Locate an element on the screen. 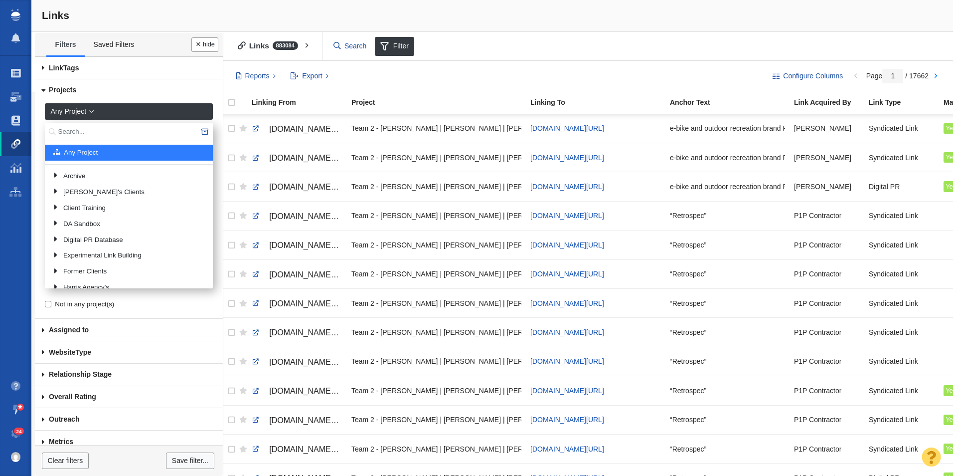 The width and height of the screenshot is (953, 476). button: Configure Columns is located at coordinates (808, 76).